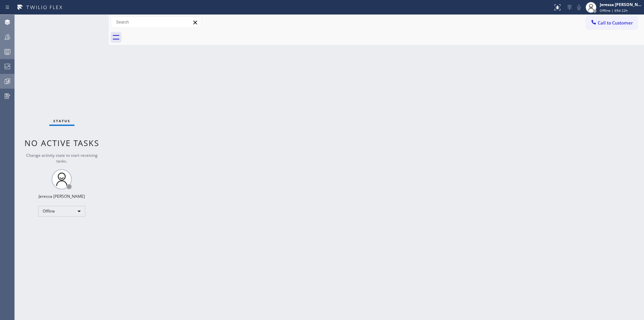  I want to click on span: Offline | 69d 22h, so click(614, 10).